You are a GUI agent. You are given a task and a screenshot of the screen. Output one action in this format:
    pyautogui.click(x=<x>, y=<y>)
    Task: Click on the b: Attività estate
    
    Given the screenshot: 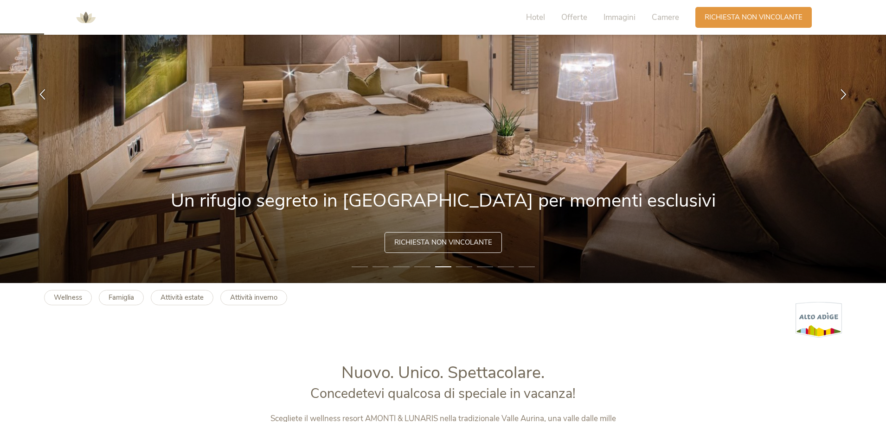 What is the action you would take?
    pyautogui.click(x=182, y=298)
    